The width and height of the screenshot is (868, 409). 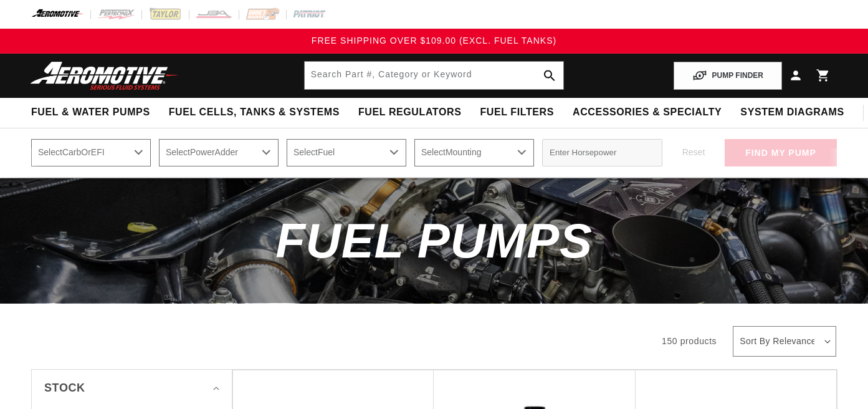 What do you see at coordinates (91, 153) in the screenshot?
I see `select: CarbOrEFI` at bounding box center [91, 153].